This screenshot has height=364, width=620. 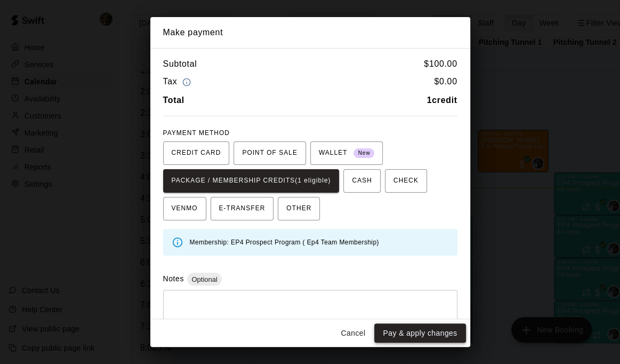 What do you see at coordinates (445, 81) in the screenshot?
I see `h6: $ 0.00` at bounding box center [445, 81].